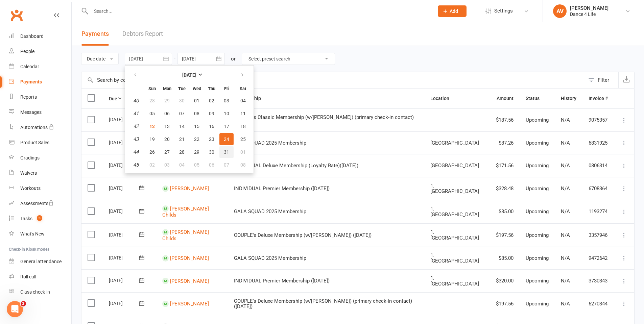  What do you see at coordinates (95, 34) in the screenshot?
I see `span: Payments` at bounding box center [95, 34].